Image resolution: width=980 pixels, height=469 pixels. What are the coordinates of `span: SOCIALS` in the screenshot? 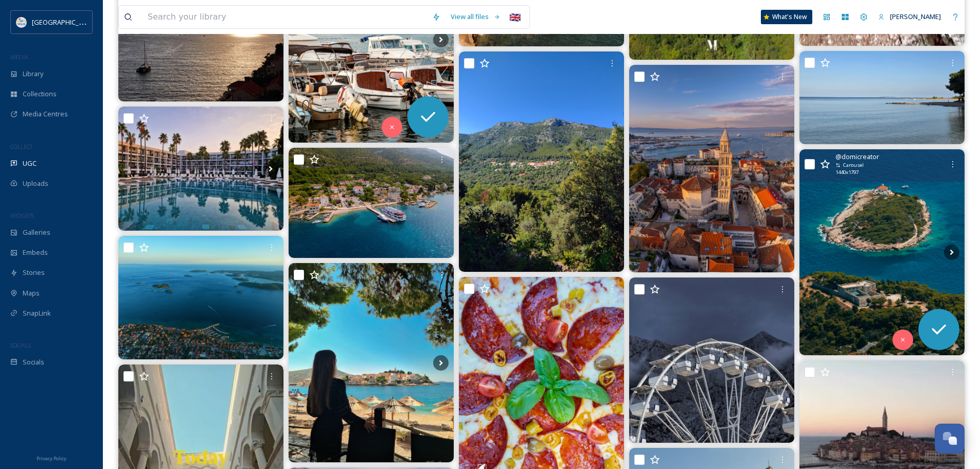 It's located at (20, 344).